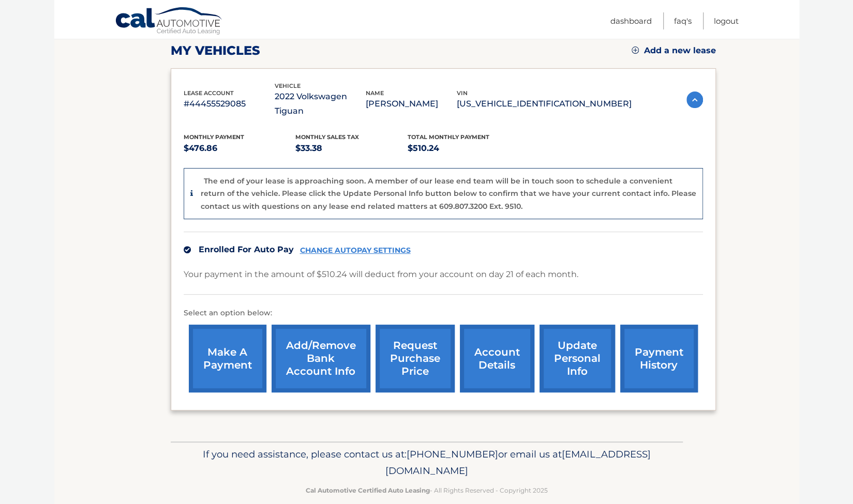 The image size is (853, 504). I want to click on p: $510.24, so click(463, 148).